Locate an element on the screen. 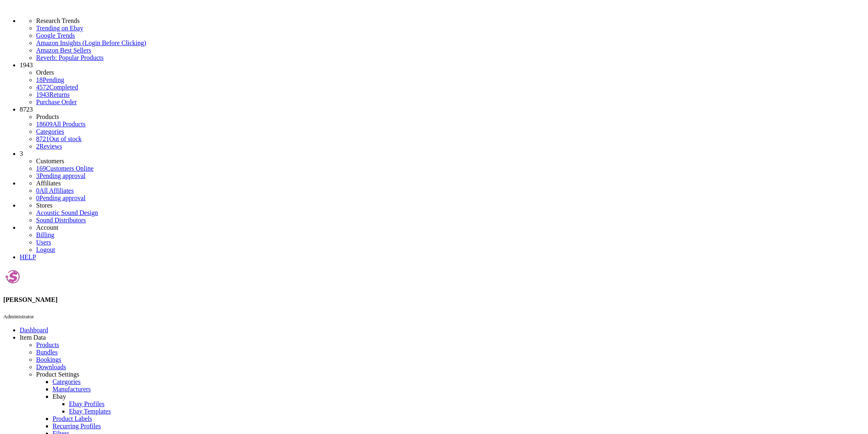  a: 18Pending is located at coordinates (450, 80).